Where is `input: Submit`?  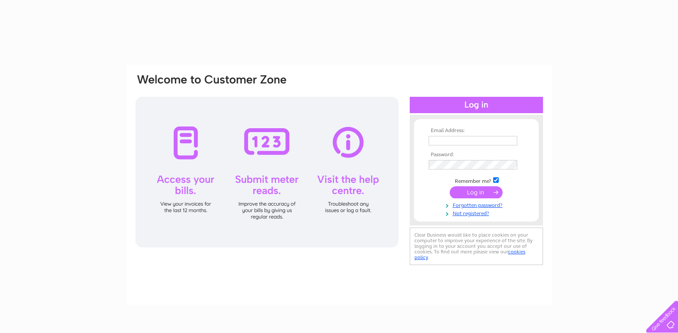 input: Submit is located at coordinates (476, 192).